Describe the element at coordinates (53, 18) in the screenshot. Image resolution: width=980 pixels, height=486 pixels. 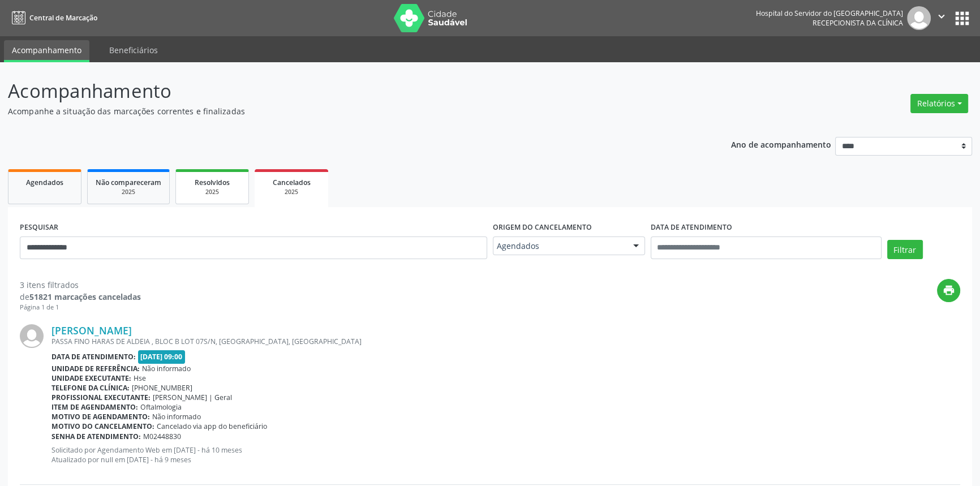
I see `a: Central de Marcação` at that location.